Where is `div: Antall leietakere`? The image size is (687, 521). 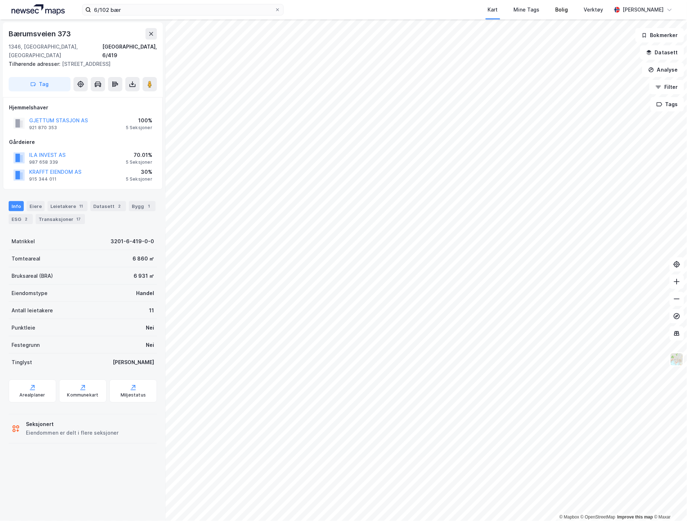 div: Antall leietakere is located at coordinates (32, 311).